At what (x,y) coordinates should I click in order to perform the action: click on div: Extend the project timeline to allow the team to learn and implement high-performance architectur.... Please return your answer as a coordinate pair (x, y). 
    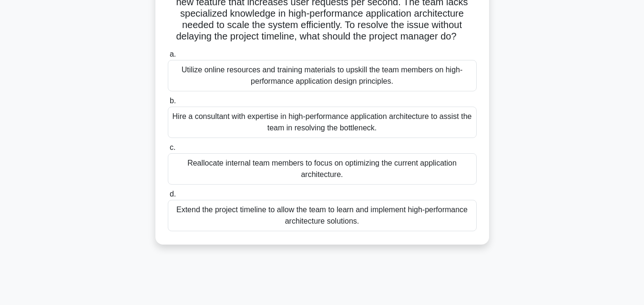
    Looking at the image, I should click on (322, 216).